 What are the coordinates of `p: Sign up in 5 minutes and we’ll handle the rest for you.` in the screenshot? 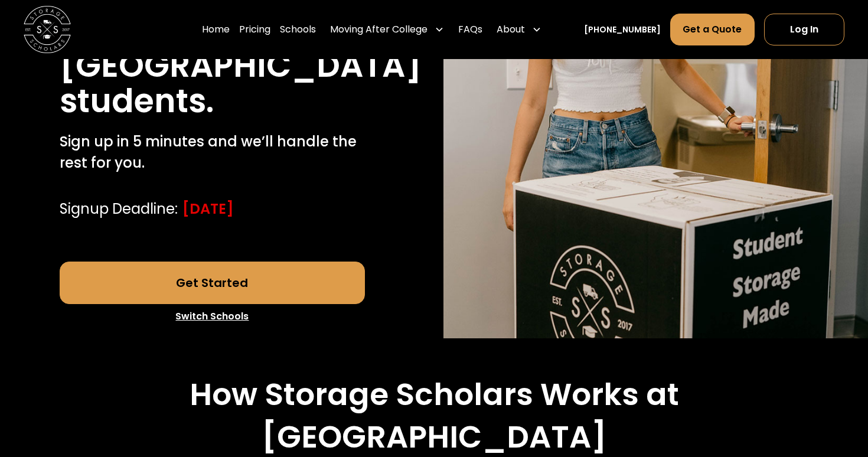 It's located at (212, 153).